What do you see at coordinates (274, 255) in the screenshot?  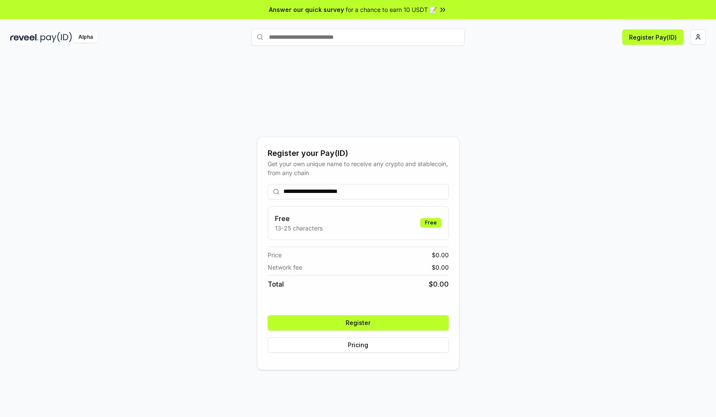 I see `span: Price` at bounding box center [274, 255].